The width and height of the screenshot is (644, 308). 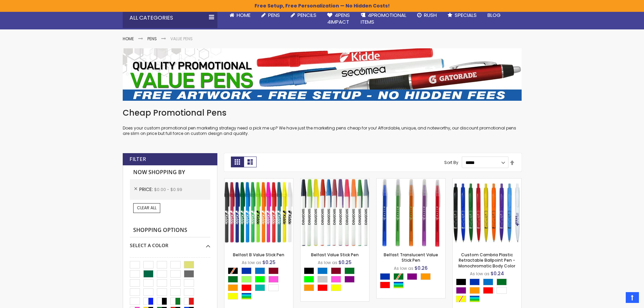 I want to click on a: Rush, so click(x=427, y=15).